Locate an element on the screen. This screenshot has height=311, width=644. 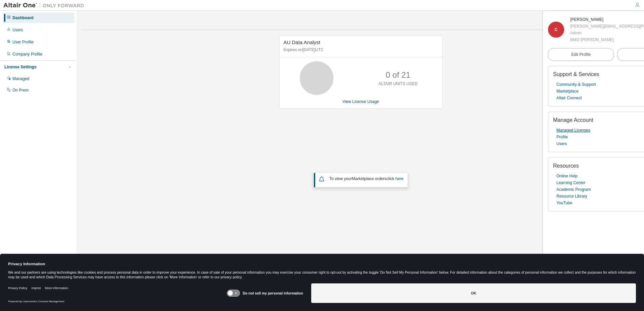
a: Resource Library is located at coordinates (572, 197).